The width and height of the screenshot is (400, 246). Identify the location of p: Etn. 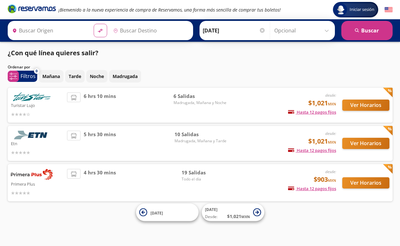
(38, 143).